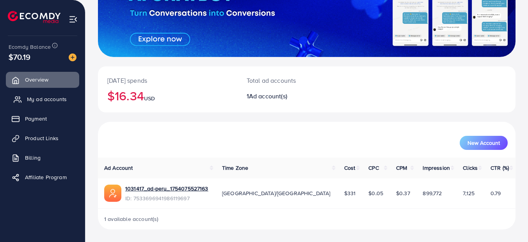 This screenshot has width=528, height=242. Describe the element at coordinates (469, 193) in the screenshot. I see `span: 7,125` at that location.